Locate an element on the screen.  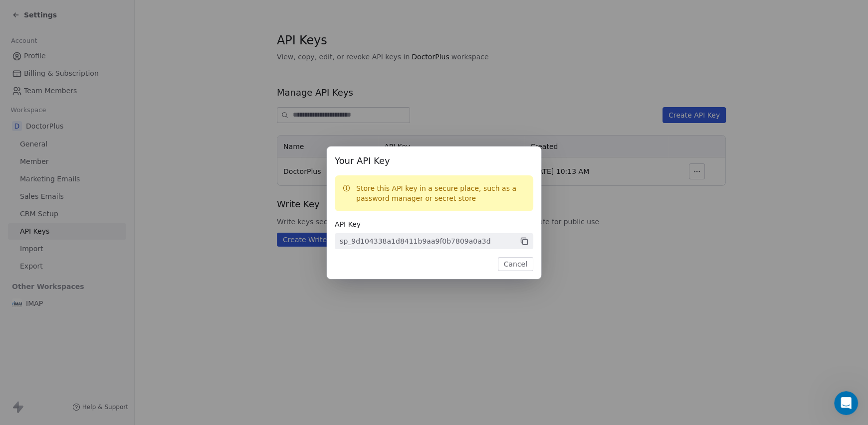
button: Cancel is located at coordinates (516, 264).